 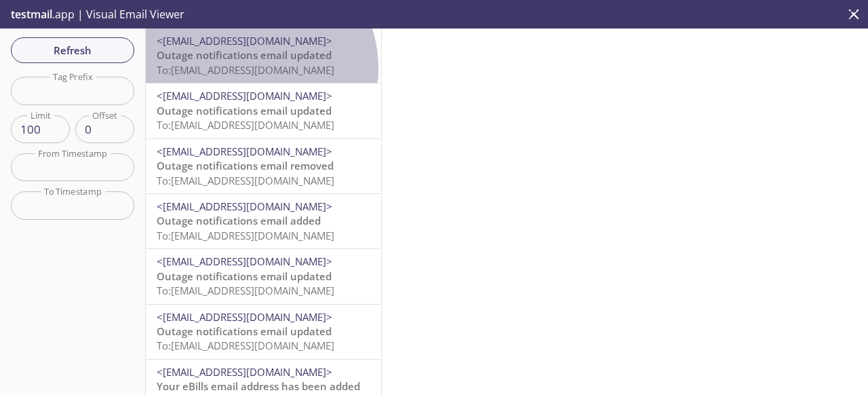 What do you see at coordinates (73, 50) in the screenshot?
I see `span: Refresh` at bounding box center [73, 50].